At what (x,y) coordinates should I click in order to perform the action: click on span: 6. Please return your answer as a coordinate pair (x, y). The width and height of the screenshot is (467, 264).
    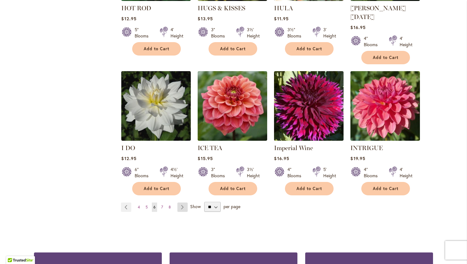
    Looking at the image, I should click on (154, 207).